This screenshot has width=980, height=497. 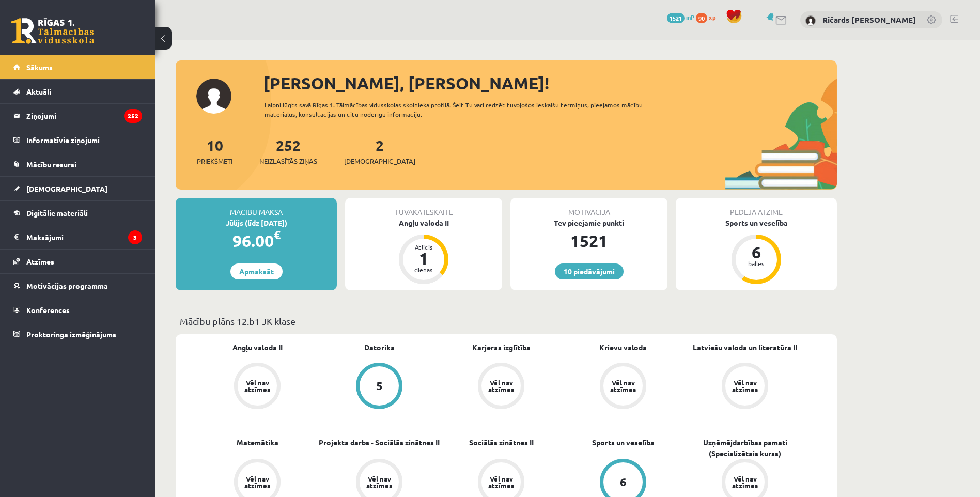 I want to click on a: Latviešu valoda un literatūra II, so click(x=745, y=347).